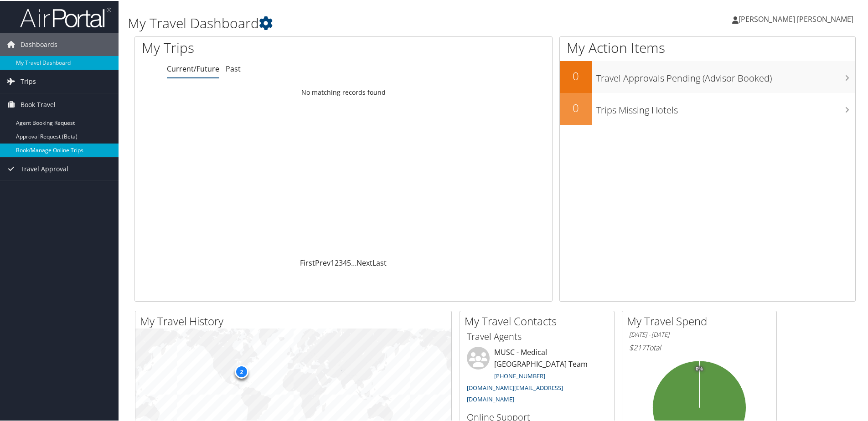 This screenshot has width=868, height=421. What do you see at coordinates (708, 76) in the screenshot?
I see `a: 0Travel Approvals Pending (Advisor Booked)` at bounding box center [708, 76].